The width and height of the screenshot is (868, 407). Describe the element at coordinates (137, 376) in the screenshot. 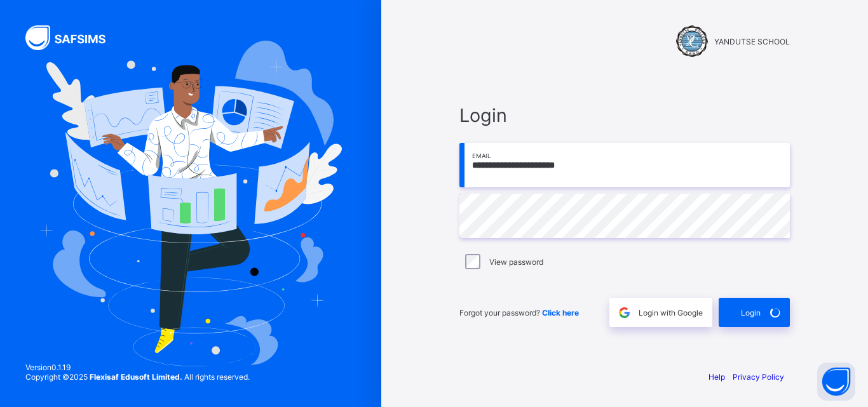

I see `span: Copyright © 2025 All rights reserved.` at that location.